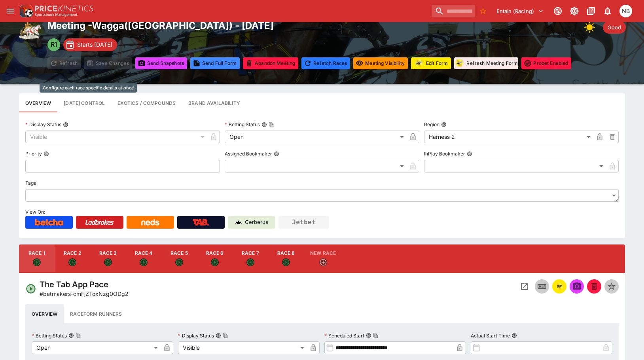 The image size is (644, 360). Describe the element at coordinates (214, 103) in the screenshot. I see `button: Configure brand availability for the meeting` at that location.